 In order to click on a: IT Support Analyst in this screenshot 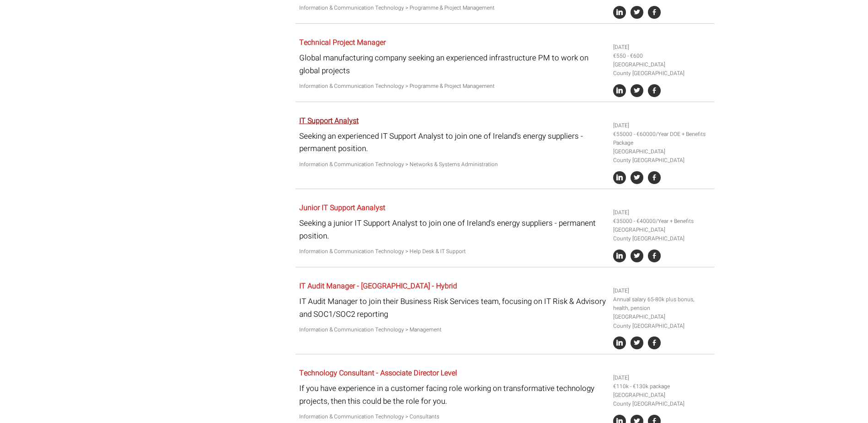, I will do `click(329, 121)`.